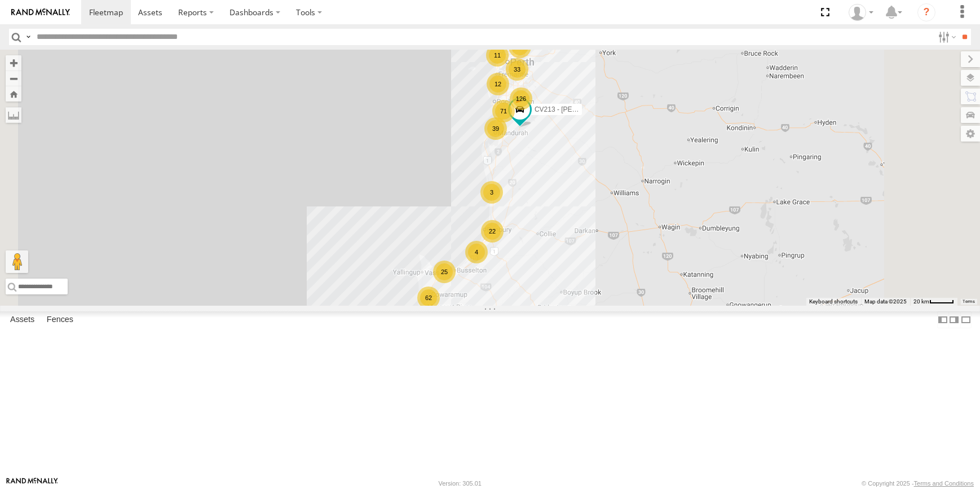  What do you see at coordinates (491, 193) in the screenshot?
I see `div: 3` at bounding box center [491, 193].